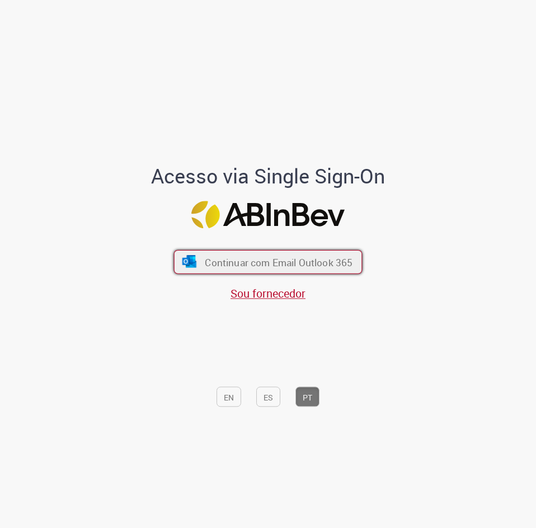  I want to click on button: ES, so click(268, 397).